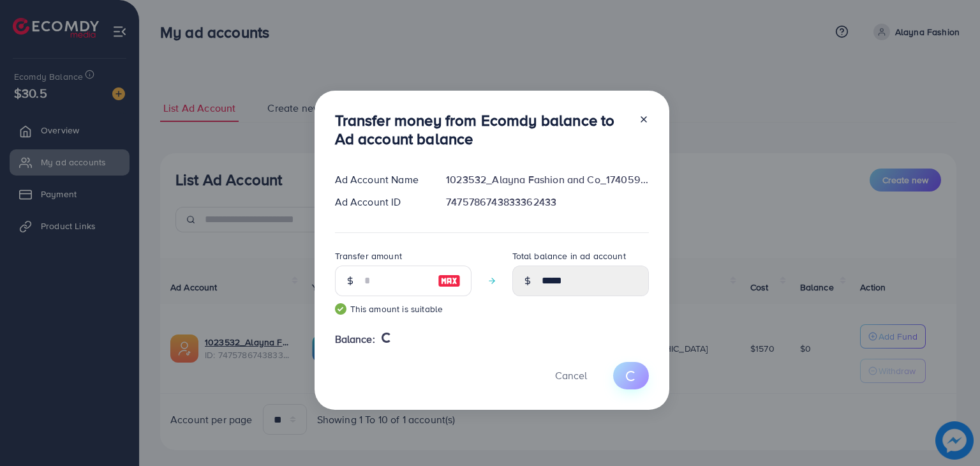 This screenshot has height=466, width=980. What do you see at coordinates (449, 281) in the screenshot?
I see `img: image` at bounding box center [449, 281].